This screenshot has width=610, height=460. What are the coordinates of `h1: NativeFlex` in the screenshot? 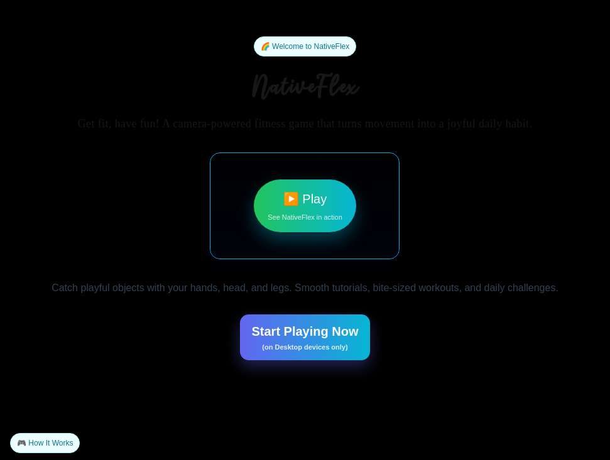 It's located at (305, 87).